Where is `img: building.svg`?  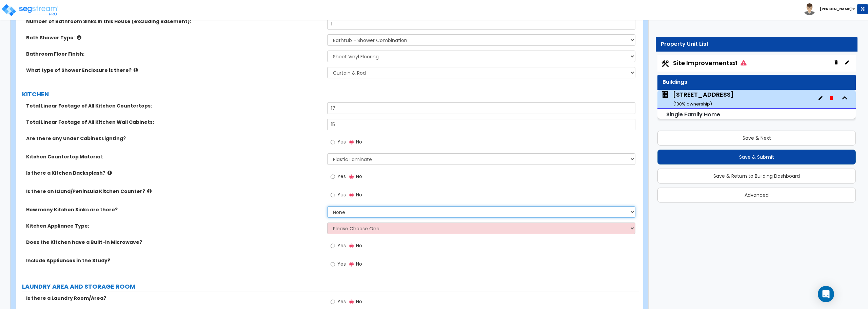
img: building.svg is located at coordinates (665, 94).